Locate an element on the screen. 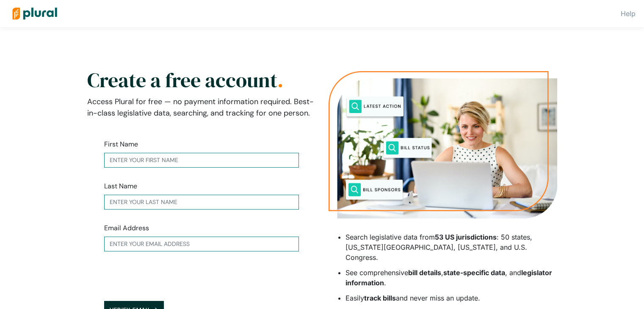 The height and width of the screenshot is (309, 644). strong: state-specific data is located at coordinates (474, 272).